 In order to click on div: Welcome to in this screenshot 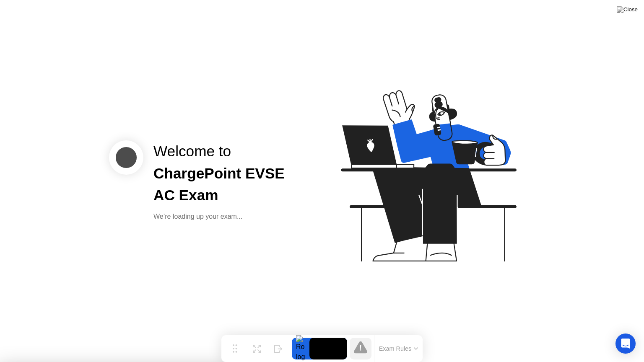, I will do `click(231, 151)`.